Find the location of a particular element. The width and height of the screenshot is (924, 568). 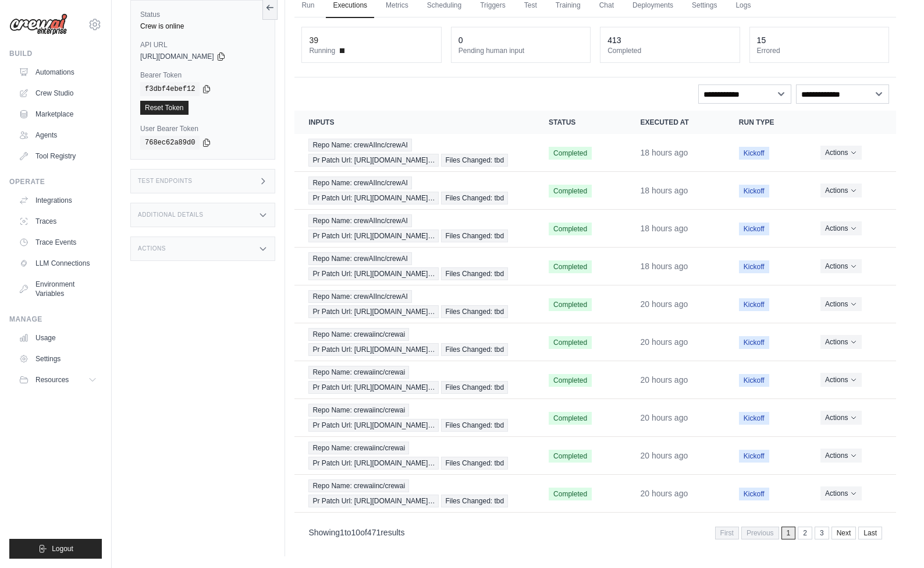

button: Resources is located at coordinates (58, 380).